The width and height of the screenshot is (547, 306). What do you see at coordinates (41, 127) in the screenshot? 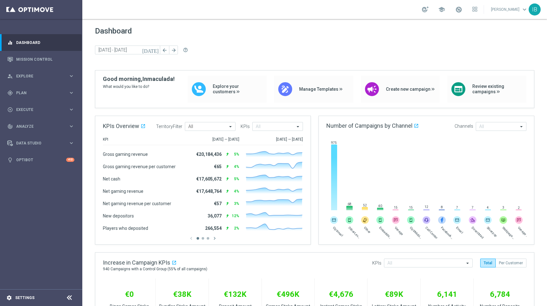
I see `button: track_changes Analyze keyboard_arrow_right` at bounding box center [41, 127].